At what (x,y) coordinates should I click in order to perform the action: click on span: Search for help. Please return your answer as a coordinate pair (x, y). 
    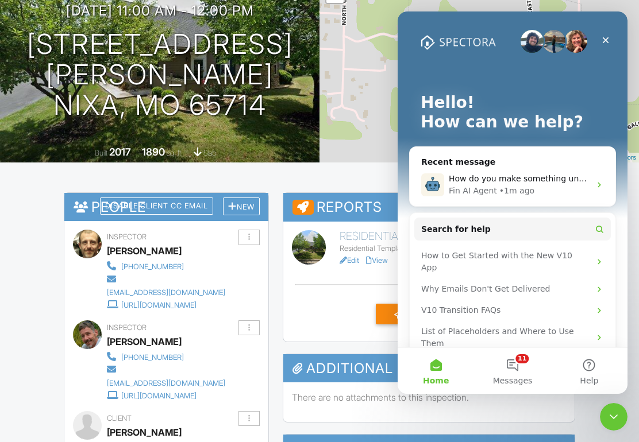
    Looking at the image, I should click on (58, 218).